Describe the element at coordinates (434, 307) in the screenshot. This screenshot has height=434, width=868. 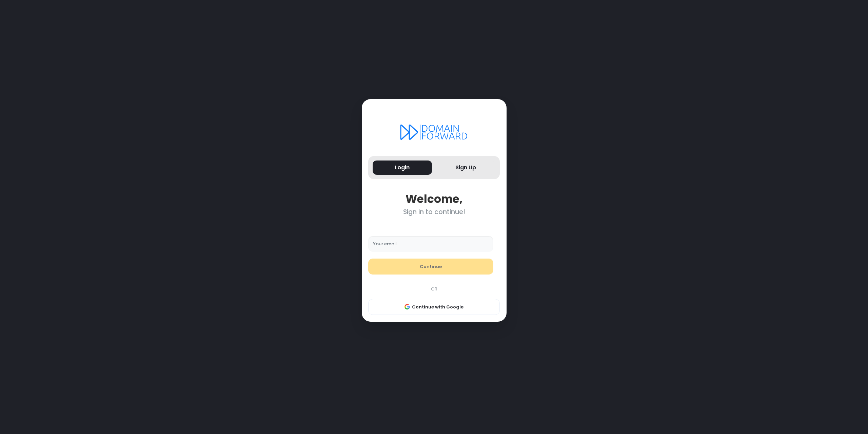
I see `button: Continue with Google` at that location.